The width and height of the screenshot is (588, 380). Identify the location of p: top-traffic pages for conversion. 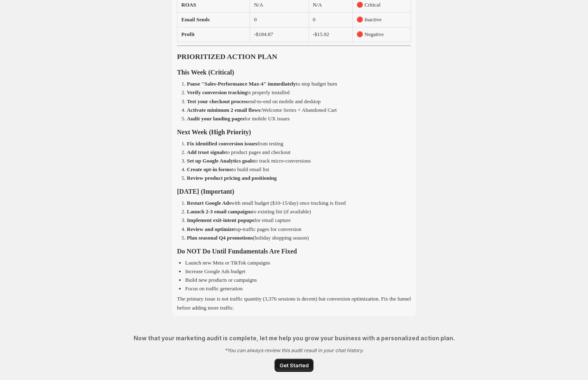
(244, 229).